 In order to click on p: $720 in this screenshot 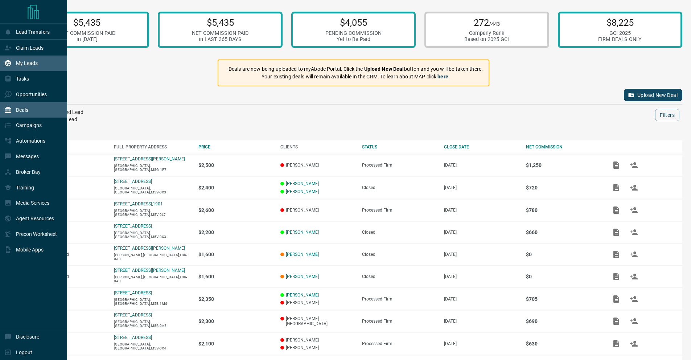, I will do `click(563, 187)`.